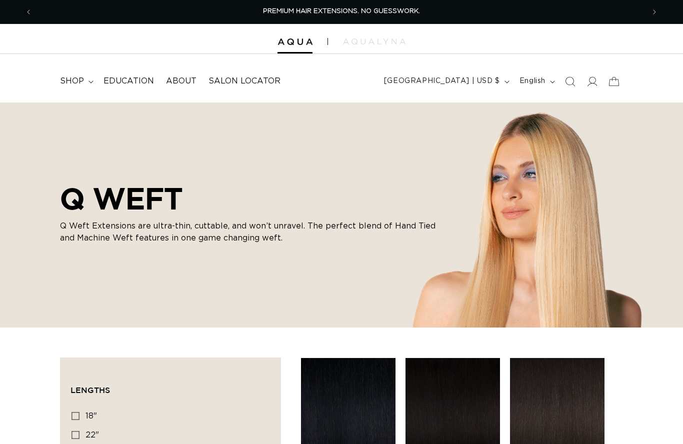 This screenshot has height=444, width=683. I want to click on a: Education, so click(129, 81).